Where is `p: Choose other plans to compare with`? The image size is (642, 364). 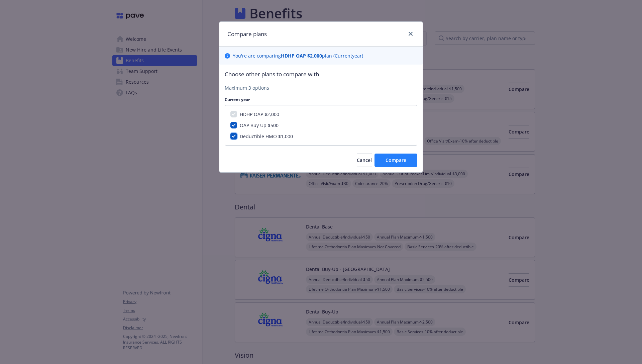 p: Choose other plans to compare with is located at coordinates (321, 74).